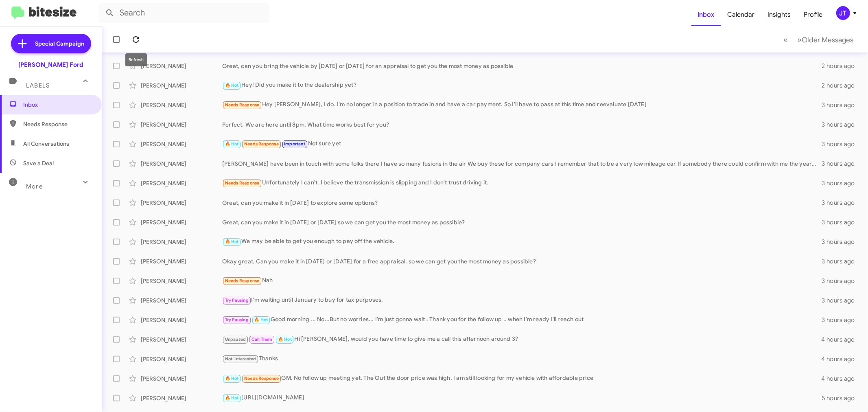 The height and width of the screenshot is (412, 868). Describe the element at coordinates (741, 15) in the screenshot. I see `span: Calendar` at that location.